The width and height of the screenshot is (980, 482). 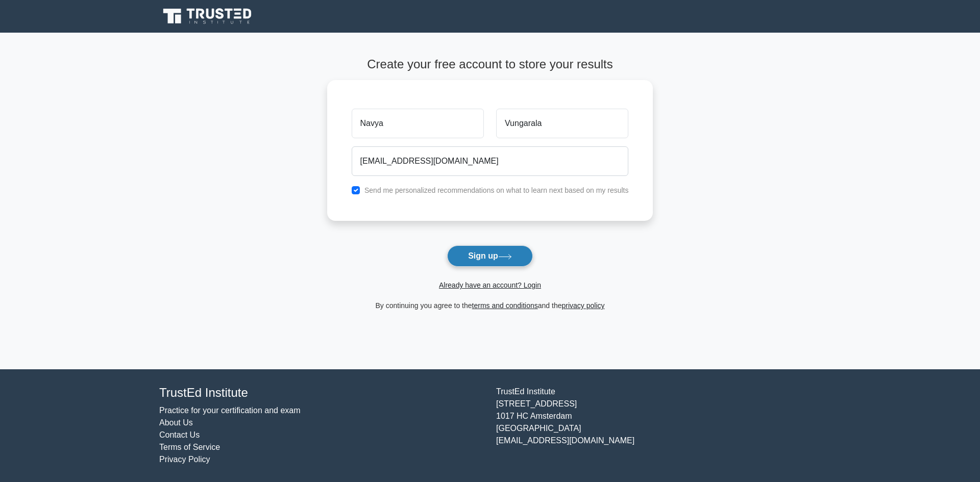 I want to click on a: Already have an account? Login, so click(x=490, y=285).